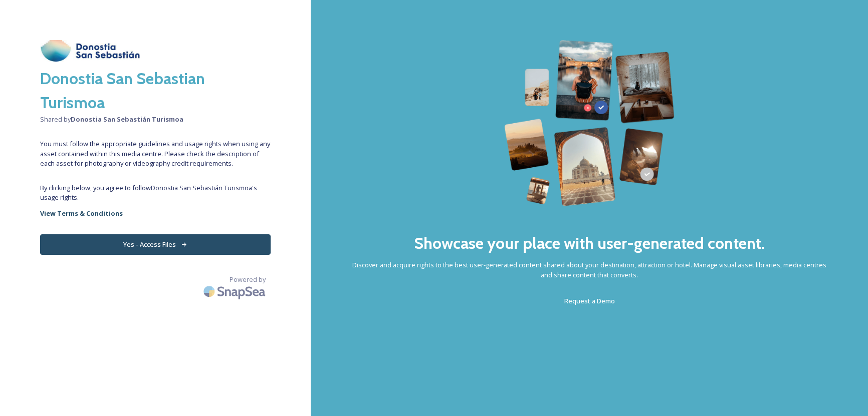  Describe the element at coordinates (590, 301) in the screenshot. I see `a: Request a Demo` at that location.